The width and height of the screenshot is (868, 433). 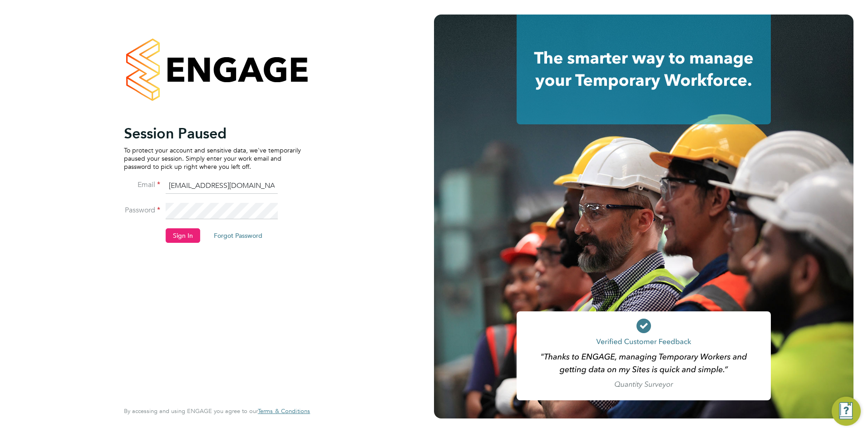 I want to click on button: Sign In, so click(x=183, y=236).